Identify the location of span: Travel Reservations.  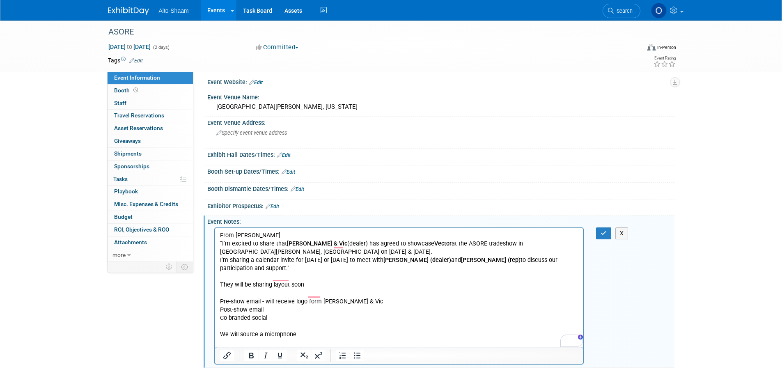
(139, 115).